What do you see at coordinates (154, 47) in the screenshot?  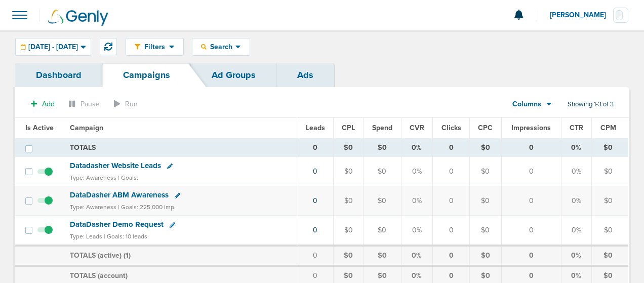 I see `span: Filters` at bounding box center [154, 47].